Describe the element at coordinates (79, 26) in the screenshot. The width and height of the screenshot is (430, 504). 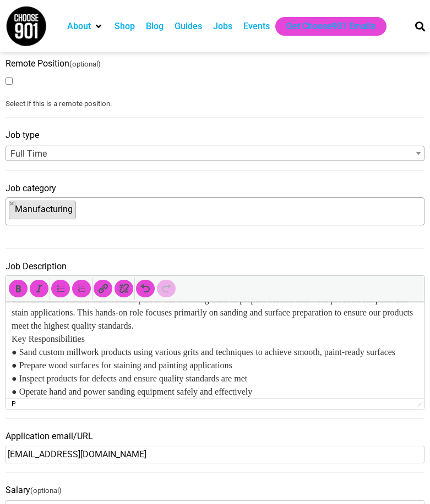
I see `a: About` at that location.